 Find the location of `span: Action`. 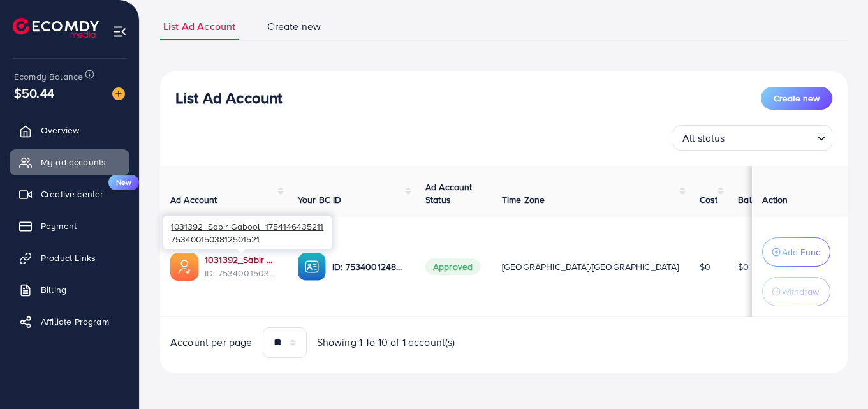

span: Action is located at coordinates (775, 200).